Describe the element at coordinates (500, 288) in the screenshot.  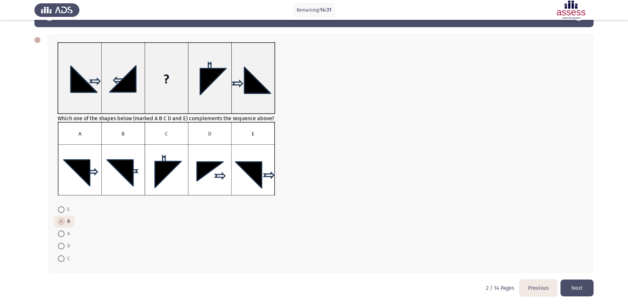
I see `p: 2 / 14 Pages` at that location.